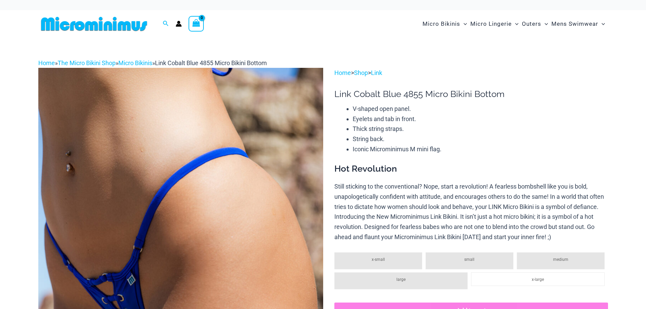 The width and height of the screenshot is (646, 309). Describe the element at coordinates (378, 260) in the screenshot. I see `span: x-small` at that location.